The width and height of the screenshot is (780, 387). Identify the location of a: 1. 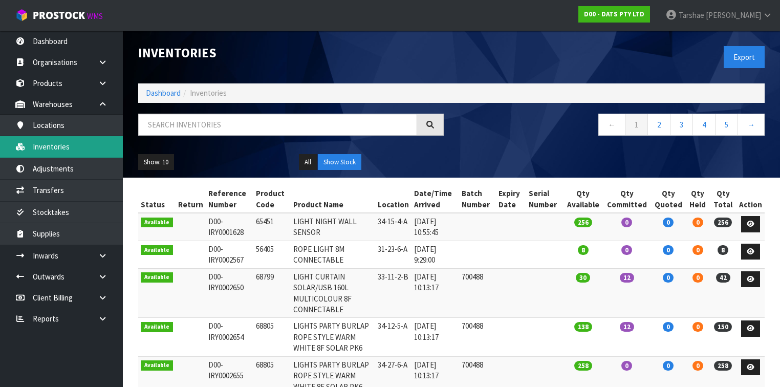
(636, 124).